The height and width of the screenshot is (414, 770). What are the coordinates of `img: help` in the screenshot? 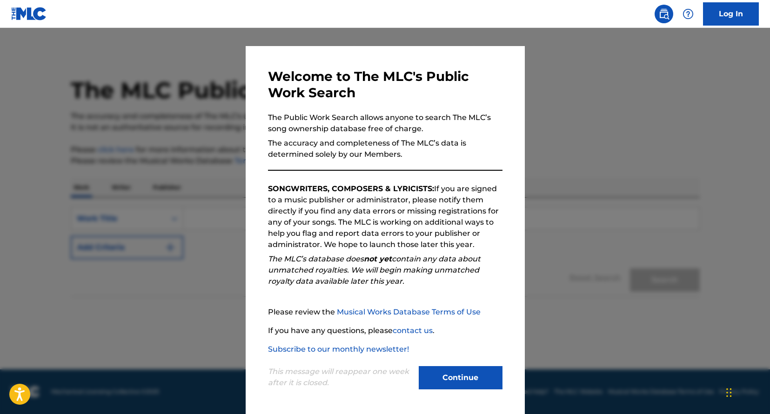 It's located at (689, 14).